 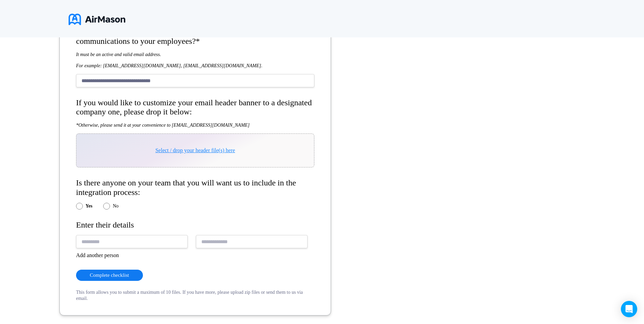 What do you see at coordinates (196, 54) in the screenshot?
I see `h5: It must be an active and valid email address.` at bounding box center [196, 54].